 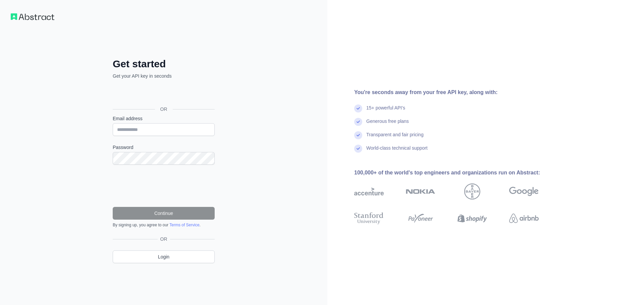 I want to click on img: payoneer, so click(x=421, y=218).